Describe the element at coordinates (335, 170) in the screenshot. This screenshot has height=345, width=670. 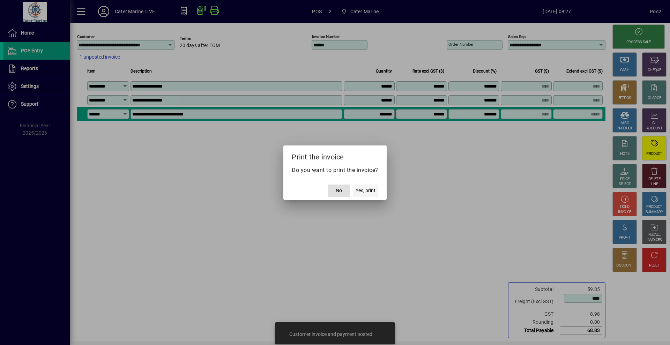
I see `p: Do you want to print the invoice?` at that location.